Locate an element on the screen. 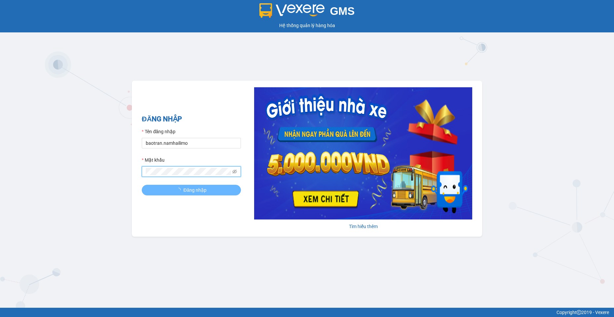 The image size is (614, 317). a: GMS is located at coordinates (307, 13).